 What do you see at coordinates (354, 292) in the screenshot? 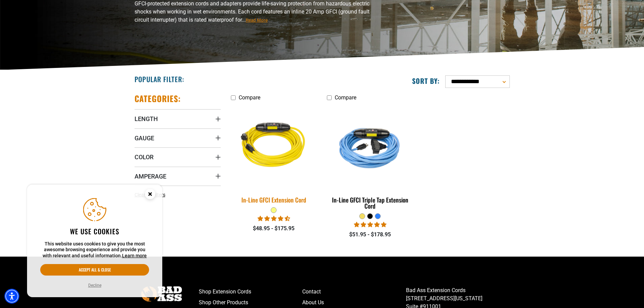
I see `a: Contact` at bounding box center [354, 292].